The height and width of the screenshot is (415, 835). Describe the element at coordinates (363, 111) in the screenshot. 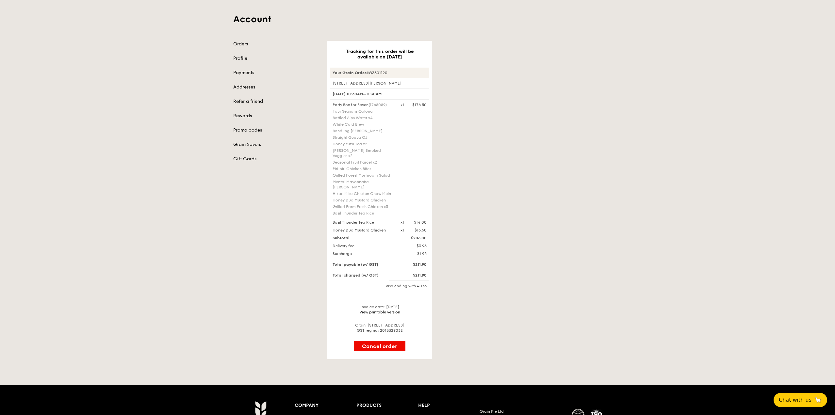

I see `div: Four Seasons Oolong` at that location.